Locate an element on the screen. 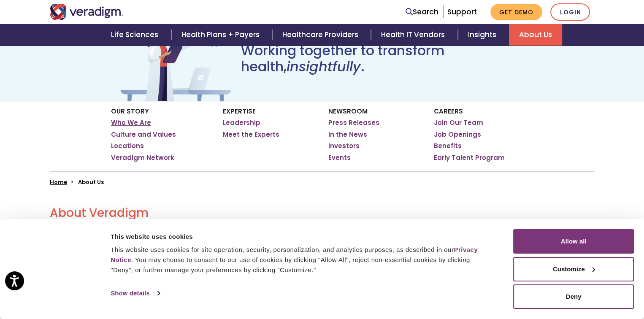  a: Support is located at coordinates (462, 12).